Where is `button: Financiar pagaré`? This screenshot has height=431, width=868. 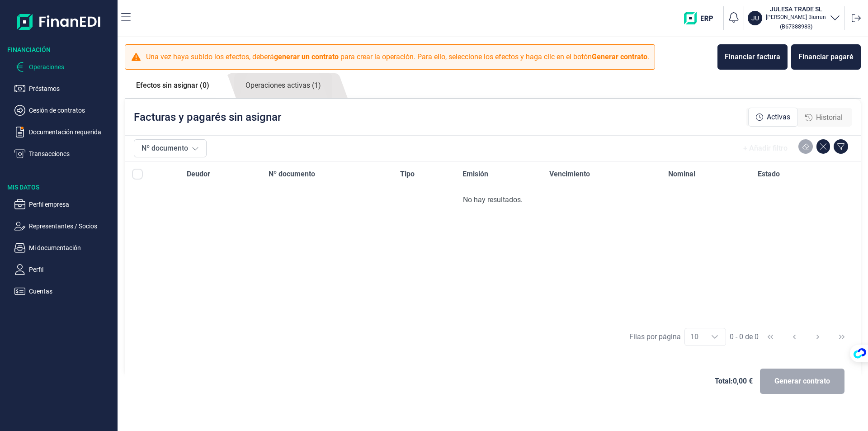 button: Financiar pagaré is located at coordinates (825, 57).